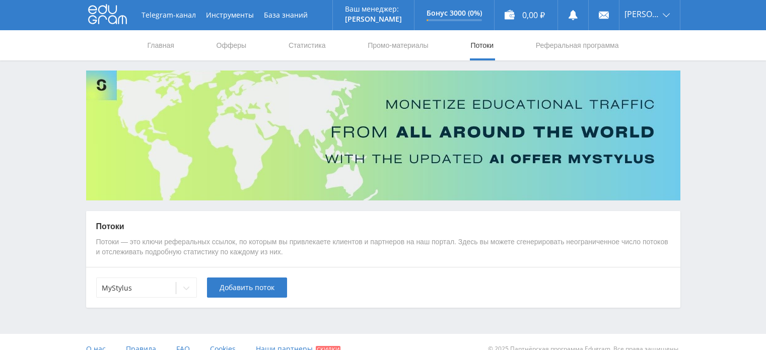 The image size is (766, 350). I want to click on button: Добавить поток, so click(247, 288).